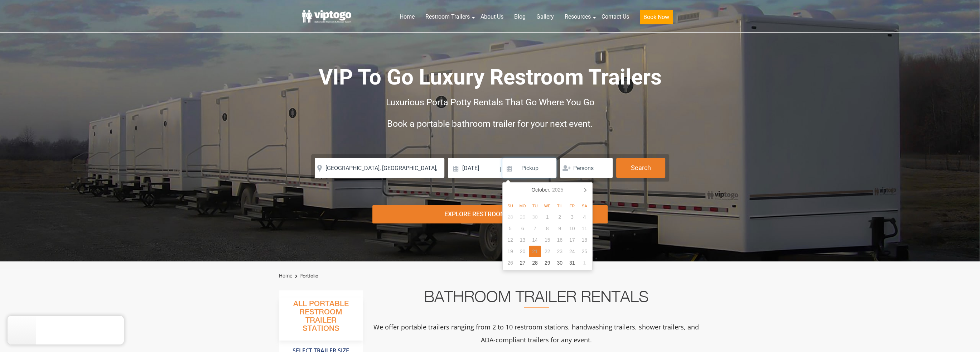 The width and height of the screenshot is (980, 352). Describe the element at coordinates (523, 252) in the screenshot. I see `div: 20` at that location.